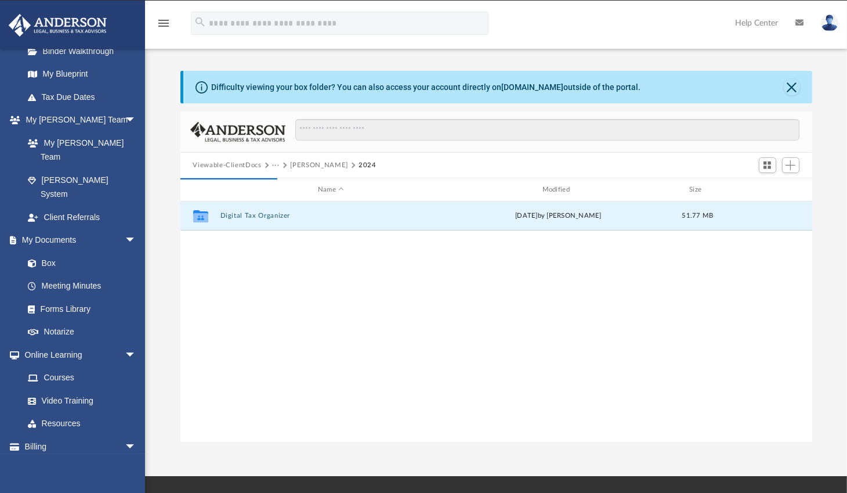 This screenshot has width=847, height=493. Describe the element at coordinates (698, 215) in the screenshot. I see `span: 51.77 MB` at that location.